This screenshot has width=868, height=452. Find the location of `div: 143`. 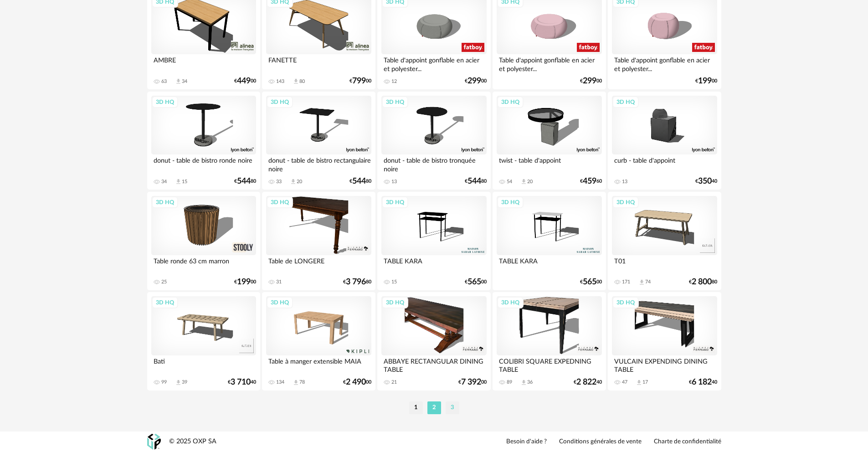

div: 143 is located at coordinates (280, 81).